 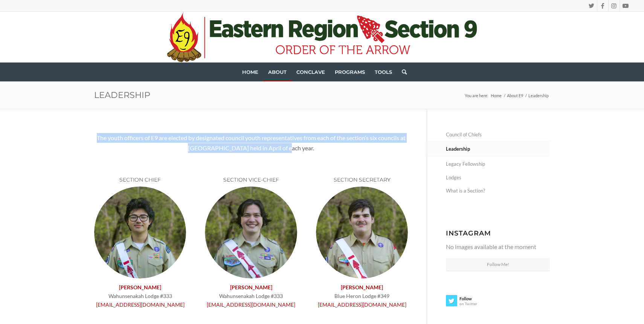 I want to click on p: Blue Heron Lodge #349, so click(x=362, y=296).